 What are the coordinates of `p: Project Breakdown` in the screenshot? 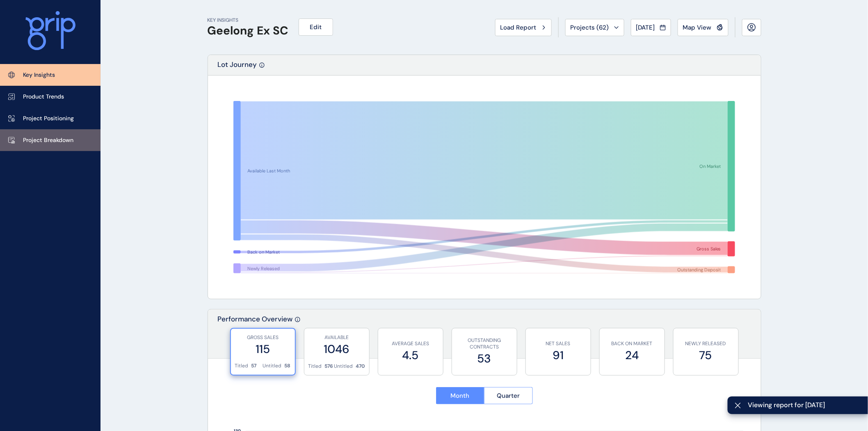 It's located at (48, 140).